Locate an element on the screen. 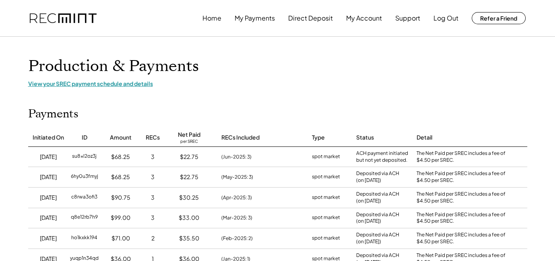 This screenshot has width=555, height=261. div: (Apr-2025: 3) is located at coordinates (237, 197).